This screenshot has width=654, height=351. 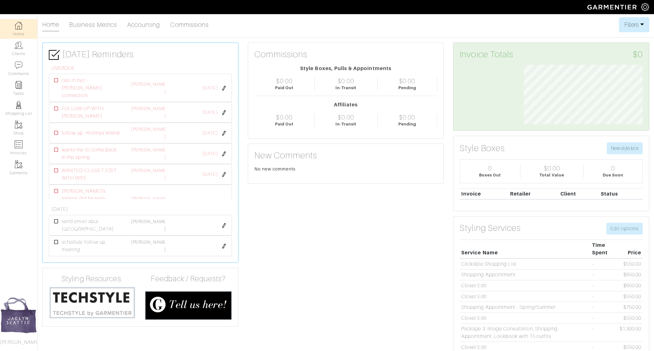 I want to click on th: Service Name, so click(x=525, y=249).